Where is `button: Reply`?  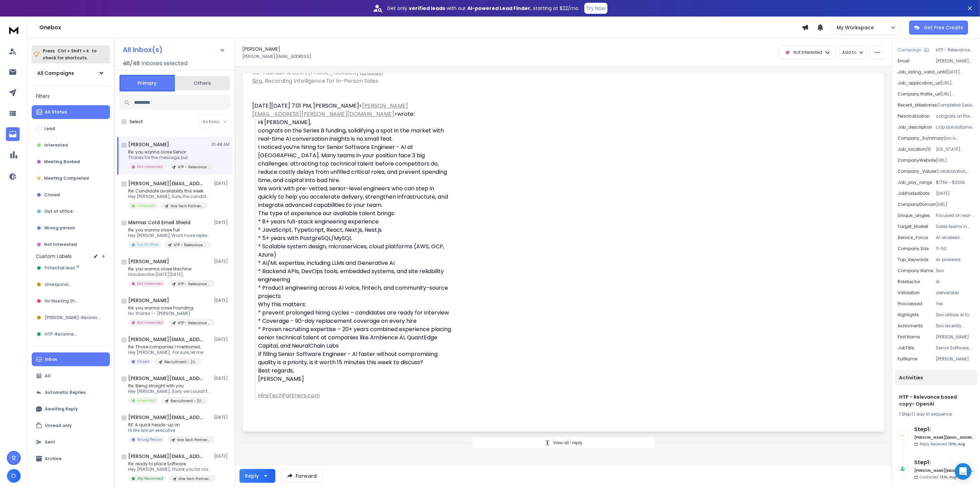 button: Reply is located at coordinates (257, 476).